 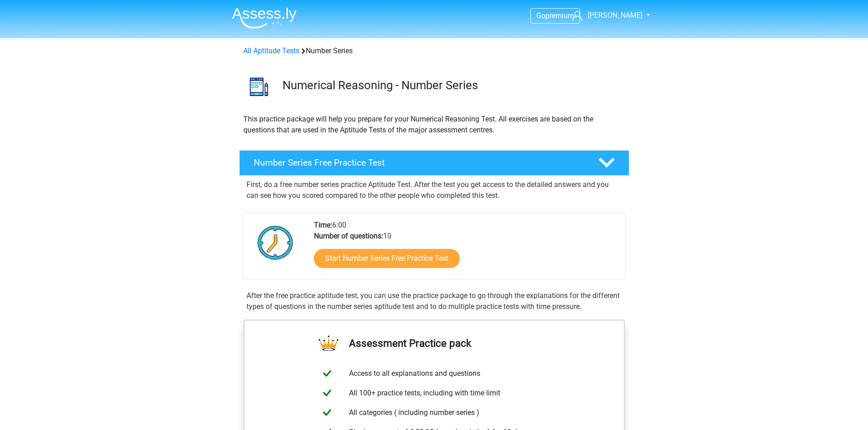 What do you see at coordinates (541, 16) in the screenshot?
I see `span: Go` at bounding box center [541, 16].